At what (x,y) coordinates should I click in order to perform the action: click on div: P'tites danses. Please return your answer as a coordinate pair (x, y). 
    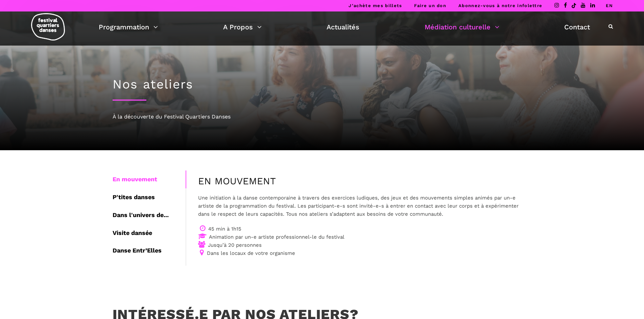
    Looking at the image, I should click on (149, 197).